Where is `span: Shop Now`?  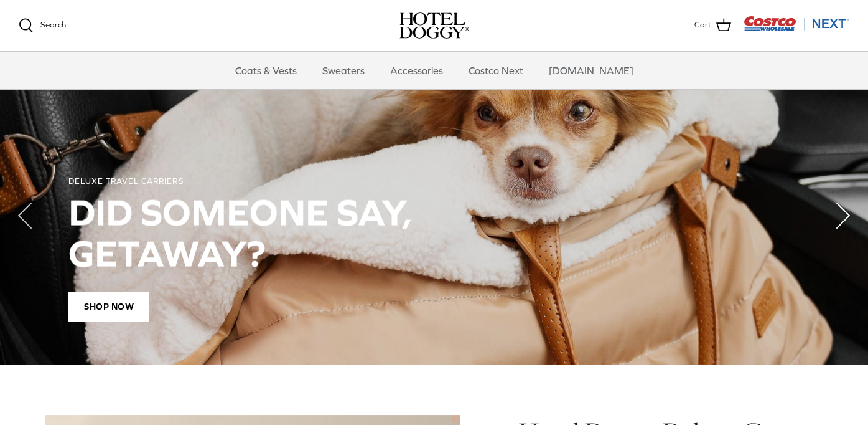
span: Shop Now is located at coordinates (109, 306).